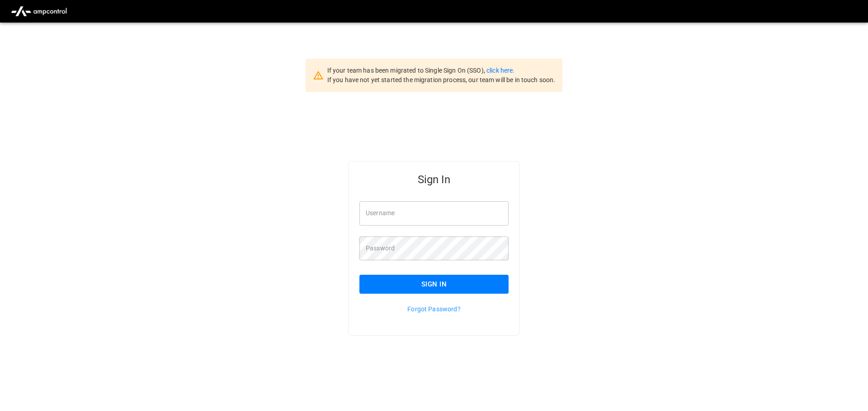  What do you see at coordinates (500, 70) in the screenshot?
I see `a: click here.` at bounding box center [500, 70].